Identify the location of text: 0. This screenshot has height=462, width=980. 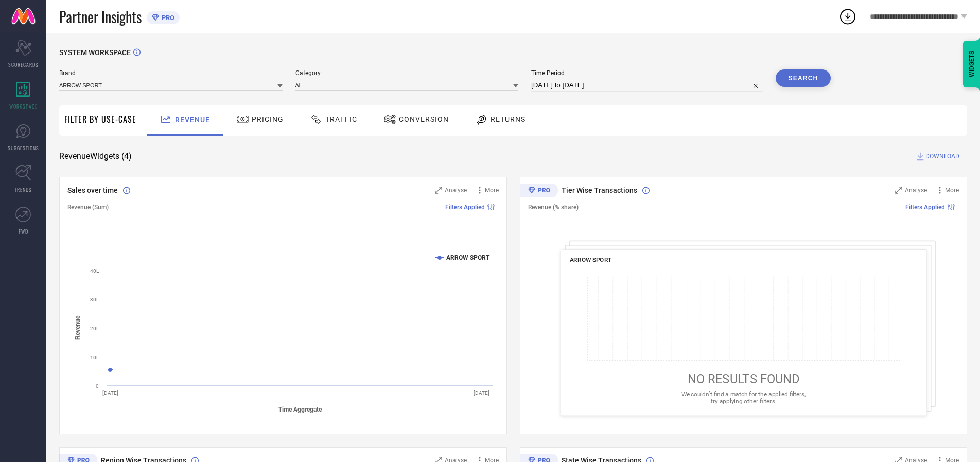
(97, 386).